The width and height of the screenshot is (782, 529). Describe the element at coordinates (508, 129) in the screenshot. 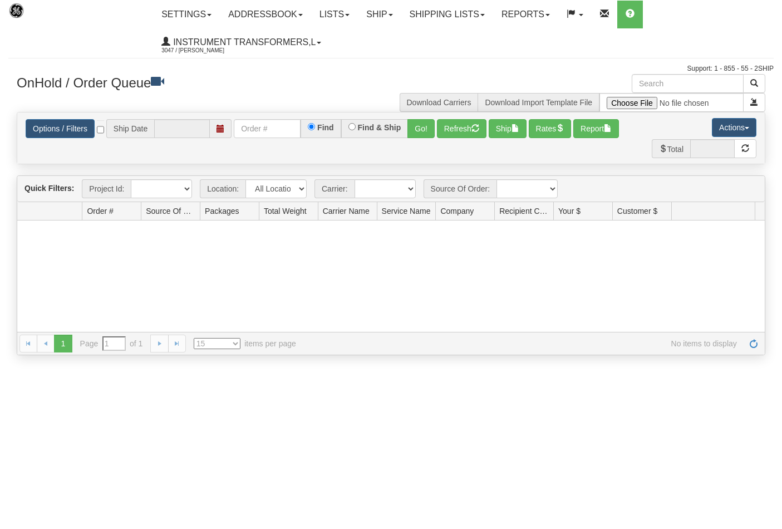

I see `button: Ship` at that location.